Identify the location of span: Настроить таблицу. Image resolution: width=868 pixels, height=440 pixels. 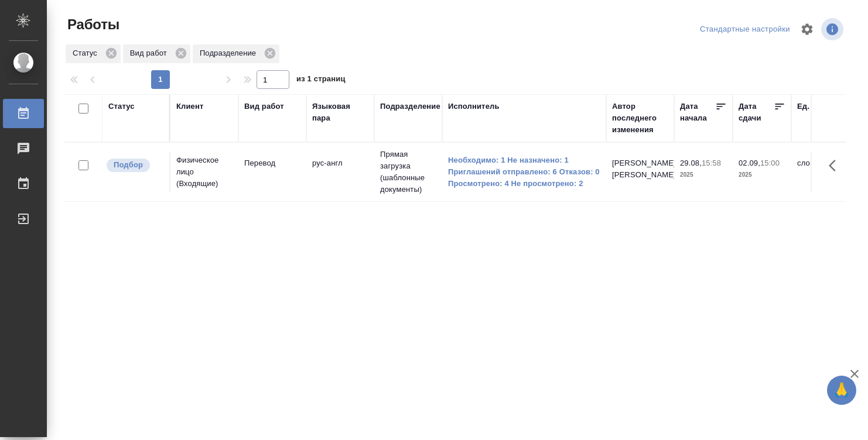
(807, 29).